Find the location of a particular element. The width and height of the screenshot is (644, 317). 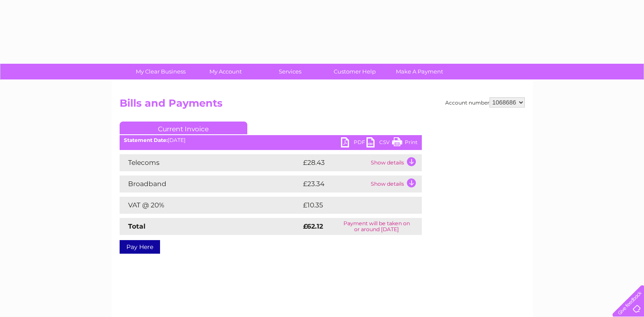

a: Current Invoice is located at coordinates (184, 128).